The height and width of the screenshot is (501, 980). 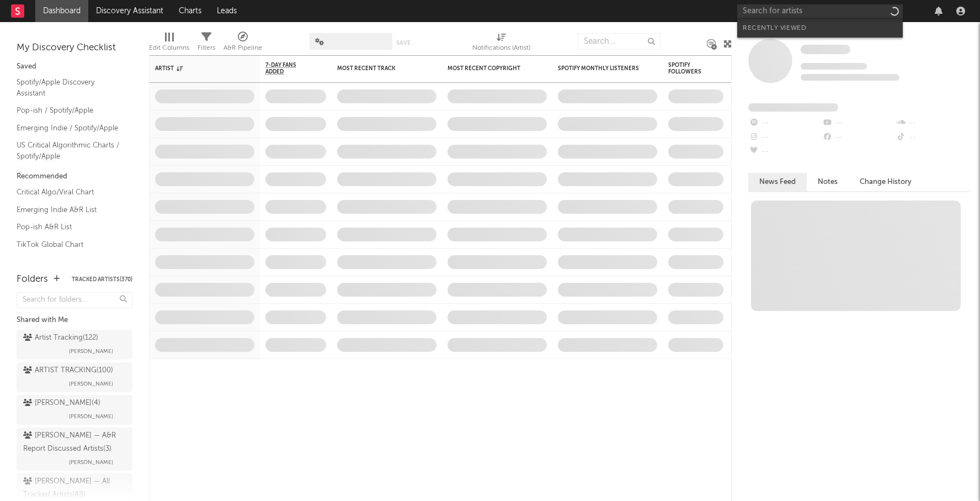 What do you see at coordinates (68, 370) in the screenshot?
I see `div: ARTIST TRACKING ( 100 )` at bounding box center [68, 370].